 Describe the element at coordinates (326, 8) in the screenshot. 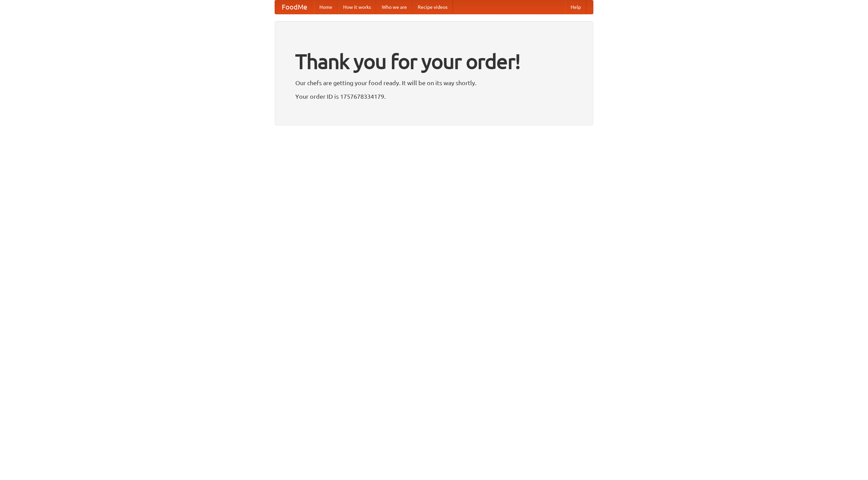

I see `a: Home` at that location.